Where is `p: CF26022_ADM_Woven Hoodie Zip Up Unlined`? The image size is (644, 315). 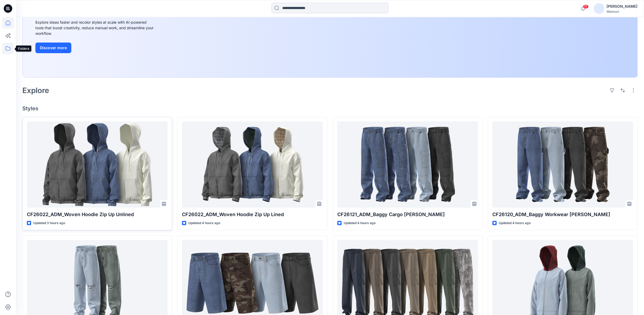 p: CF26022_ADM_Woven Hoodie Zip Up Unlined is located at coordinates (97, 215).